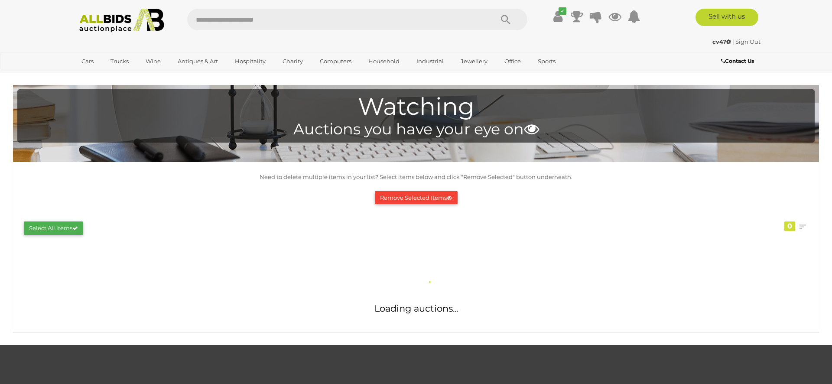 The width and height of the screenshot is (832, 384). I want to click on strong: cv47, so click(722, 42).